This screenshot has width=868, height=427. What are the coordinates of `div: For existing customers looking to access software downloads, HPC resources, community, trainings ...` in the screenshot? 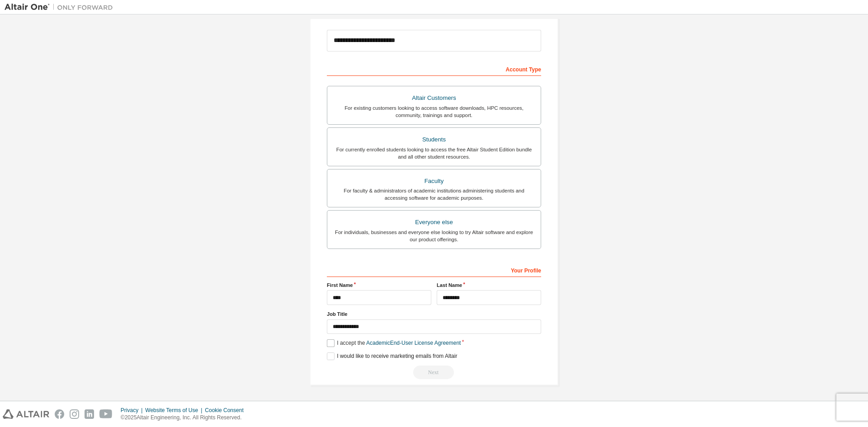 It's located at (434, 112).